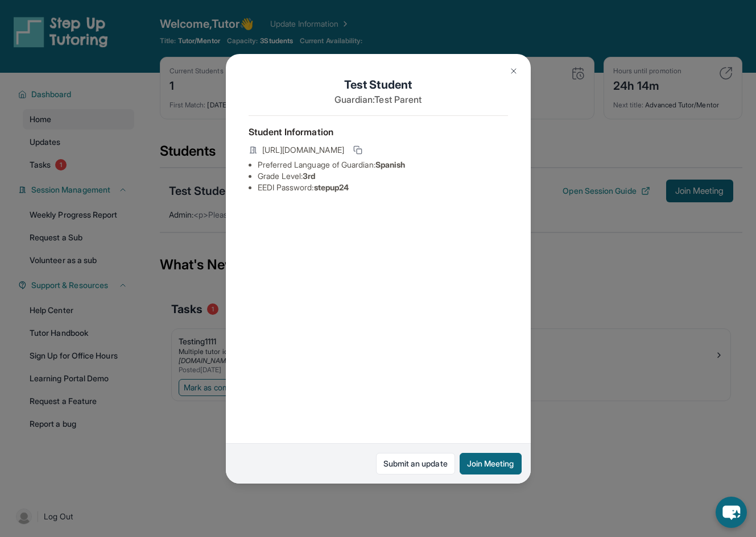  I want to click on button: Join Meeting, so click(490, 464).